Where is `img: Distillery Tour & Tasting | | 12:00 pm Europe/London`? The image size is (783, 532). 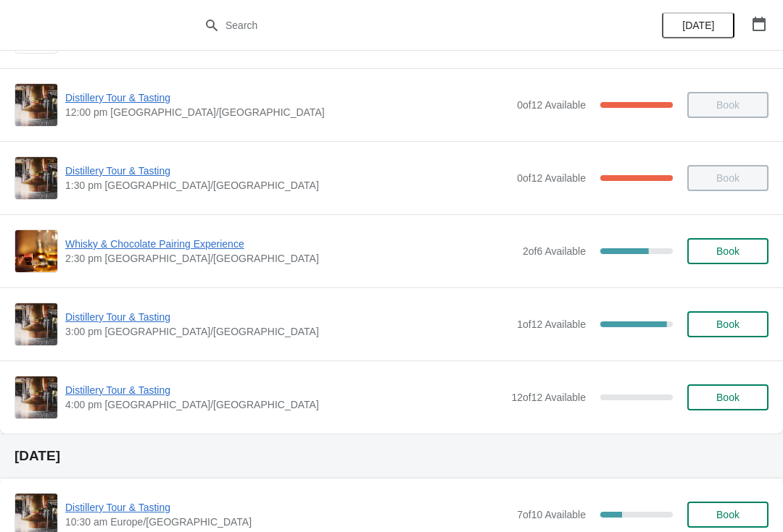 img: Distillery Tour & Tasting | | 12:00 pm Europe/London is located at coordinates (36, 105).